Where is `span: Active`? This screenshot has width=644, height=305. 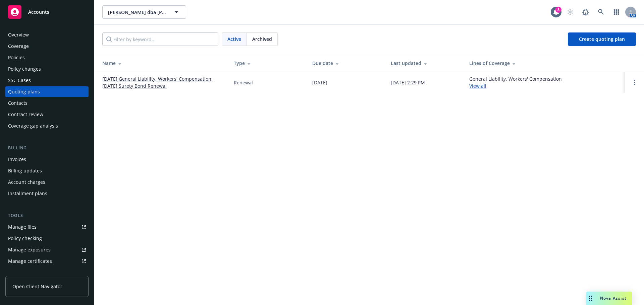 span: Active is located at coordinates (234, 39).